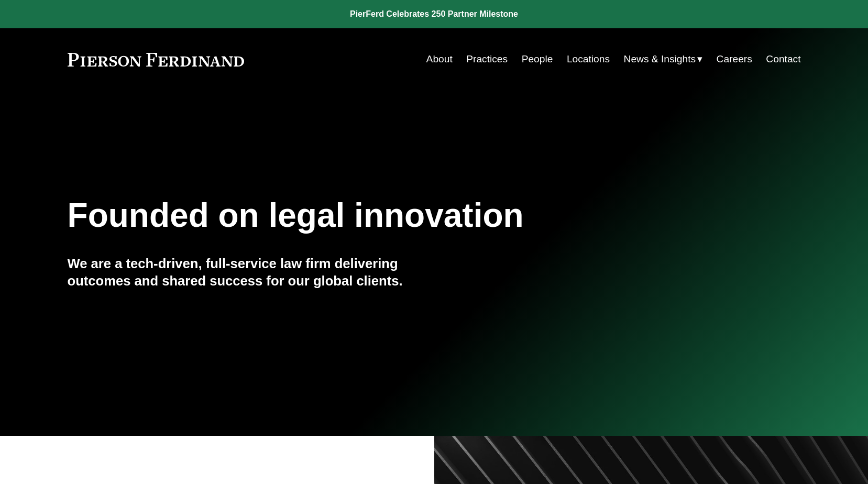 The width and height of the screenshot is (868, 484). I want to click on a: About, so click(439, 59).